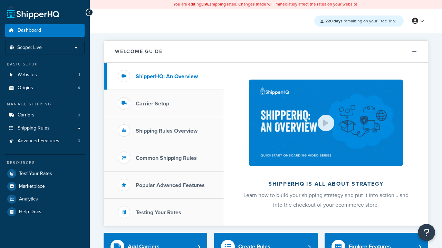 This screenshot has height=248, width=442. I want to click on span: Shipping Rules, so click(33, 128).